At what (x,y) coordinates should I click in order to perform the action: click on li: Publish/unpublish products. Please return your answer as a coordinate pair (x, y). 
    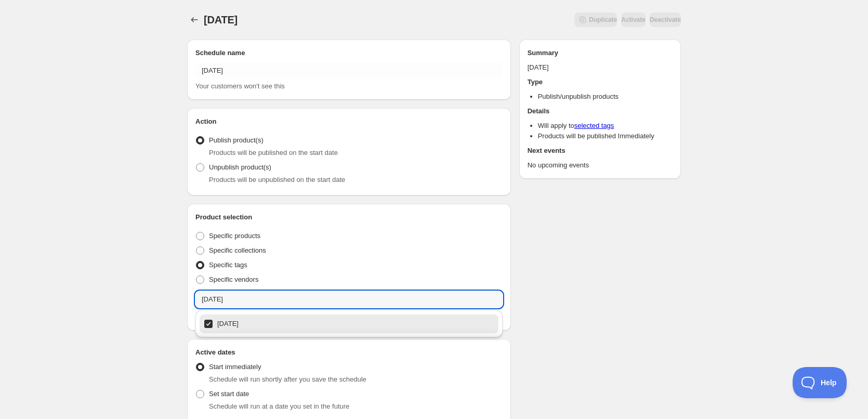
    Looking at the image, I should click on (605, 97).